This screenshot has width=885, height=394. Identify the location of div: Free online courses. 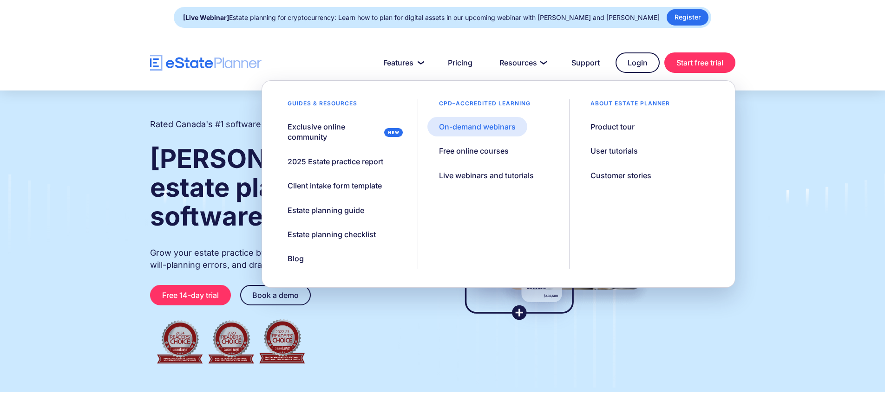
(474, 151).